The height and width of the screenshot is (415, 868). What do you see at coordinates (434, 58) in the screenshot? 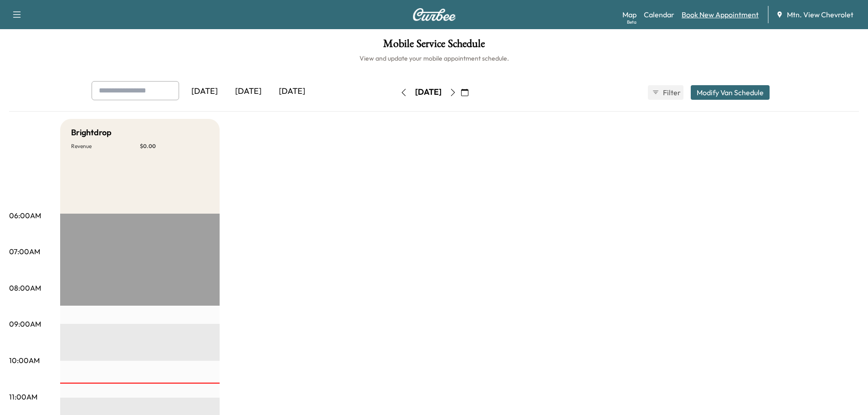
I see `h6: View and update your mobile appointment schedule.` at bounding box center [434, 58].